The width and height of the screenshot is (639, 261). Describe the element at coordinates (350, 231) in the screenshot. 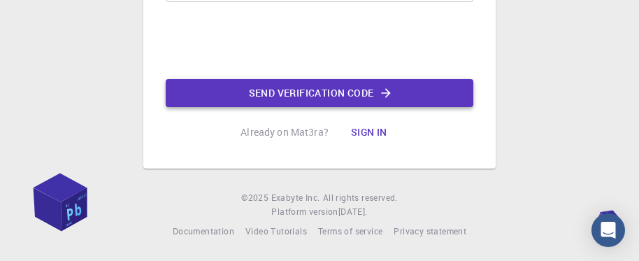

I see `span: Terms of service` at that location.